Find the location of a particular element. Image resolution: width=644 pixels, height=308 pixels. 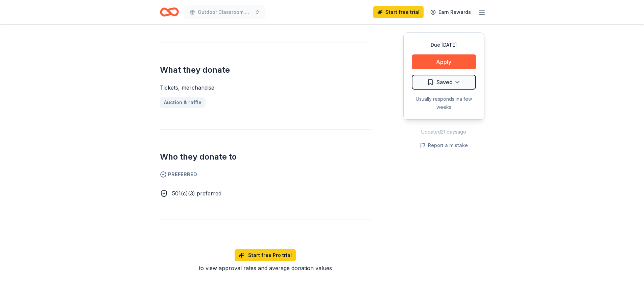

span: 501(c)(3) preferred is located at coordinates (196, 193).